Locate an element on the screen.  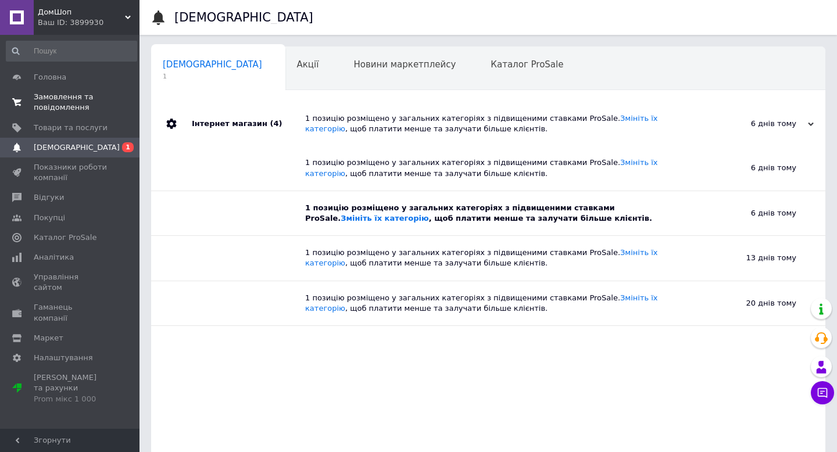
div: Ваш ID: 3899930 is located at coordinates (88, 23).